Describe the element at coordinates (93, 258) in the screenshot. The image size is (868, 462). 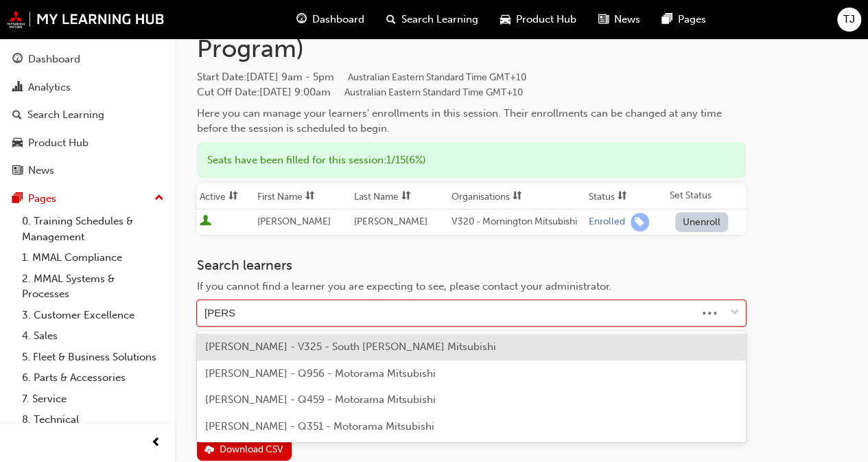
I see `a: 1. MMAL Compliance` at that location.